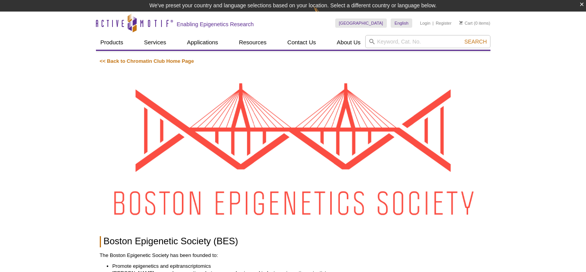  What do you see at coordinates (155, 42) in the screenshot?
I see `a: Services` at bounding box center [155, 42].